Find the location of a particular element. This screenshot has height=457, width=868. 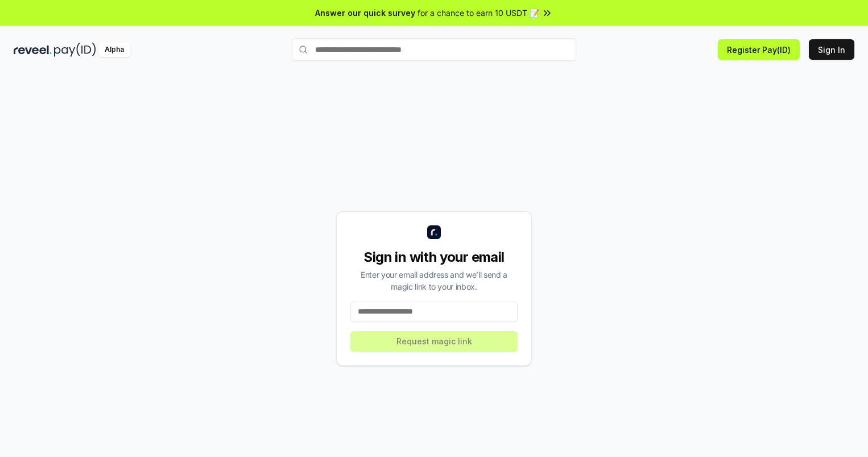

img: pay_id is located at coordinates (75, 50).